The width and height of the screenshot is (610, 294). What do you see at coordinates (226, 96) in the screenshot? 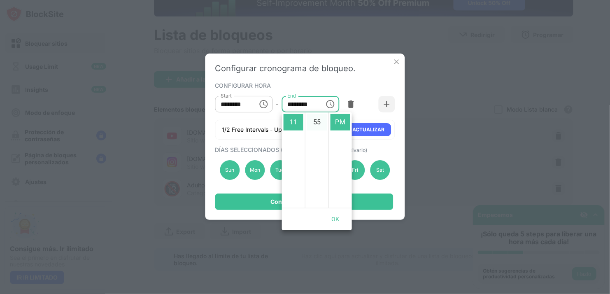
I see `label: Start` at bounding box center [226, 96].